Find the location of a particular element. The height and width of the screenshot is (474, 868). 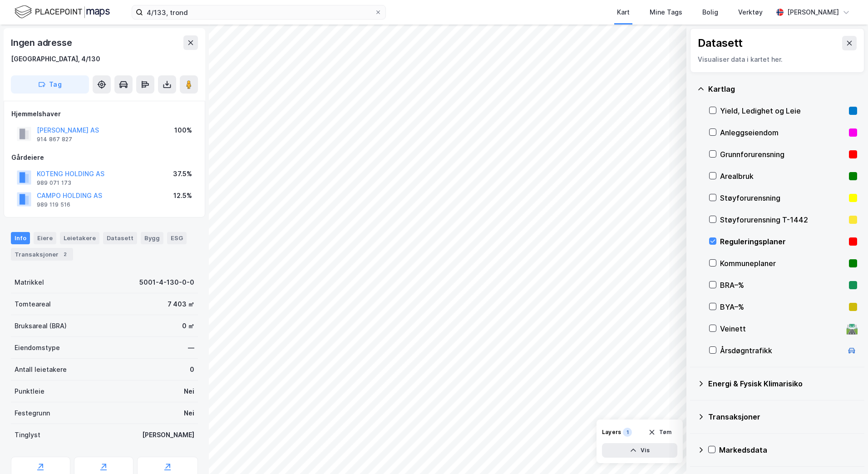

div: Bolig is located at coordinates (710, 13).